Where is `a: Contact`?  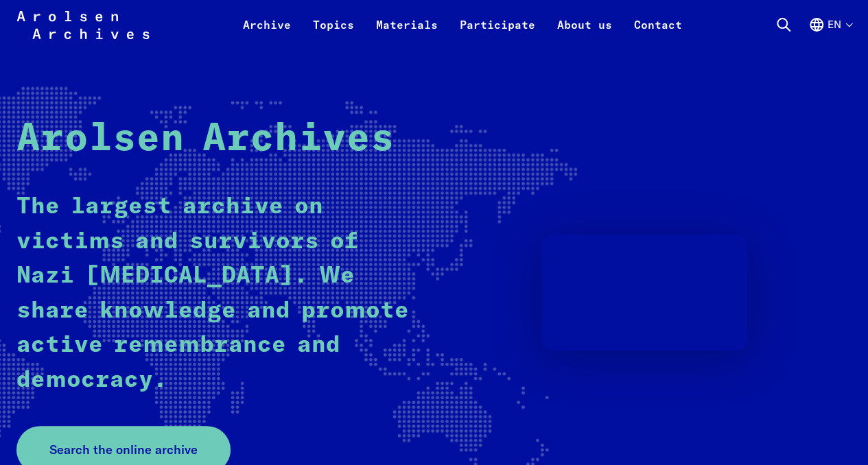 a: Contact is located at coordinates (658, 33).